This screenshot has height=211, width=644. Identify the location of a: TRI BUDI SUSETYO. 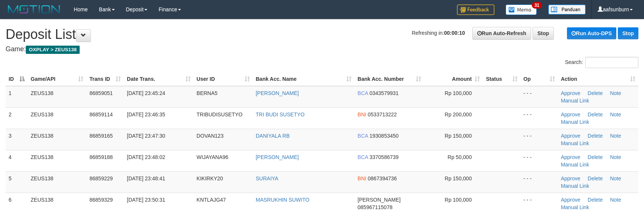
(280, 115).